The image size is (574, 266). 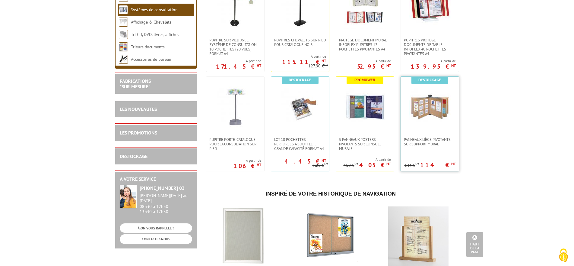 I want to click on p: 450 €, so click(x=351, y=165).